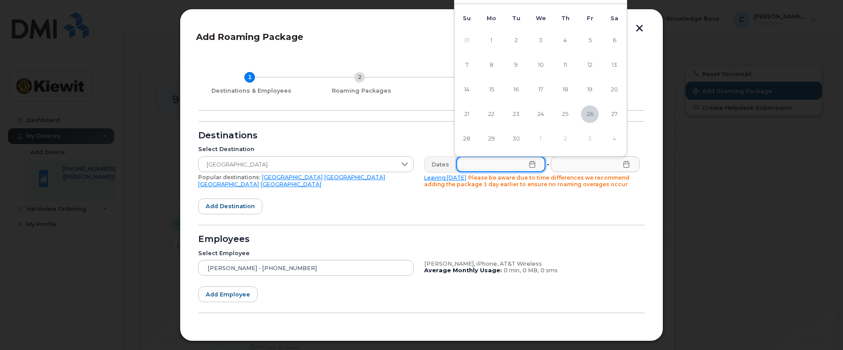 Image resolution: width=843 pixels, height=350 pixels. I want to click on td: 26, so click(590, 114).